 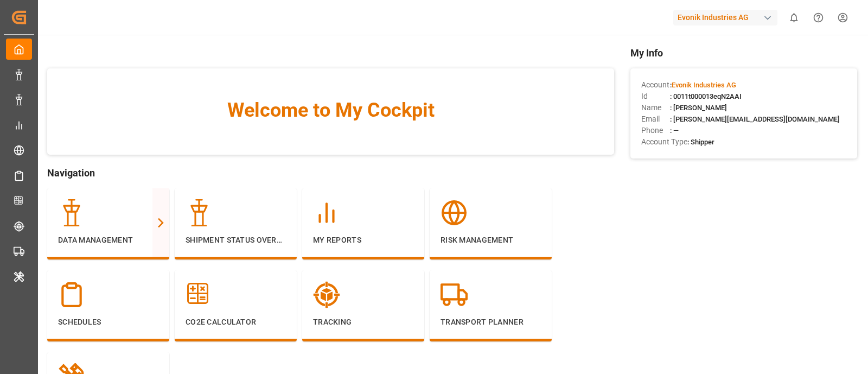 I want to click on button: Help Center, so click(x=819, y=18).